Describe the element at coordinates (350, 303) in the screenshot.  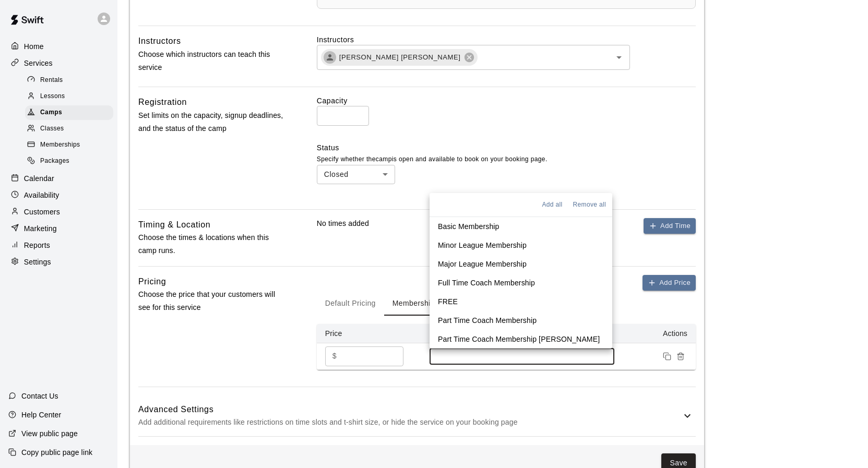
I see `button: Default Pricing` at that location.